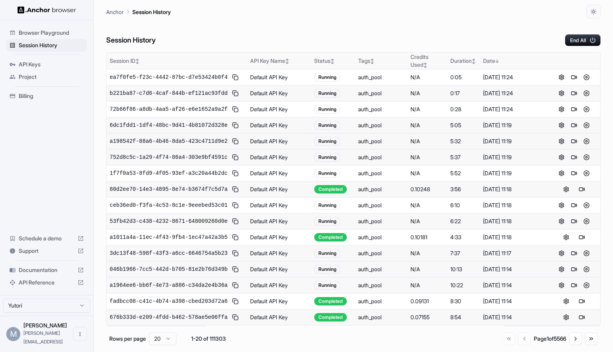 This screenshot has width=613, height=352. I want to click on span: Browser Playground, so click(51, 33).